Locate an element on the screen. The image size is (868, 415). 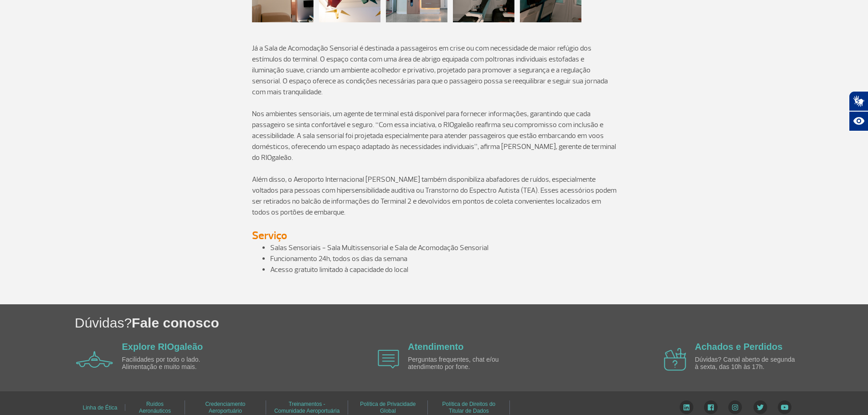
a: Atendimento is located at coordinates (435, 347).